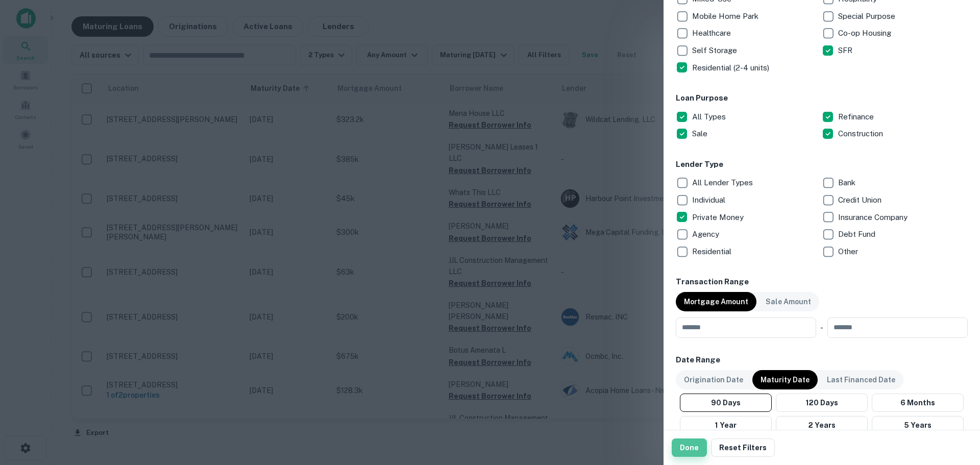 The height and width of the screenshot is (465, 980). I want to click on h6: Loan Purpose, so click(822, 98).